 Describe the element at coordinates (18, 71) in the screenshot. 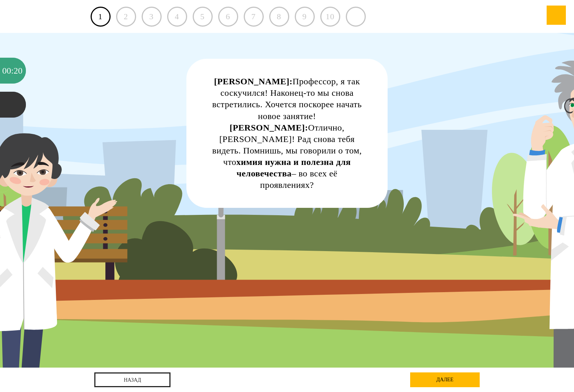

I see `div: 20` at that location.